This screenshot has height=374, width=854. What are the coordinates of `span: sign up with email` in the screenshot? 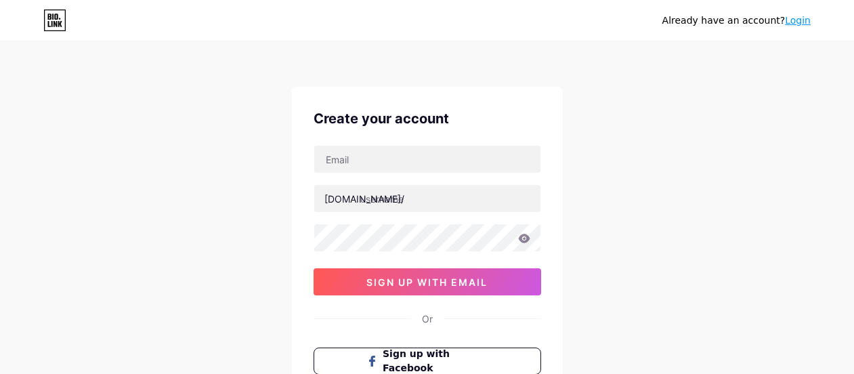 It's located at (426, 282).